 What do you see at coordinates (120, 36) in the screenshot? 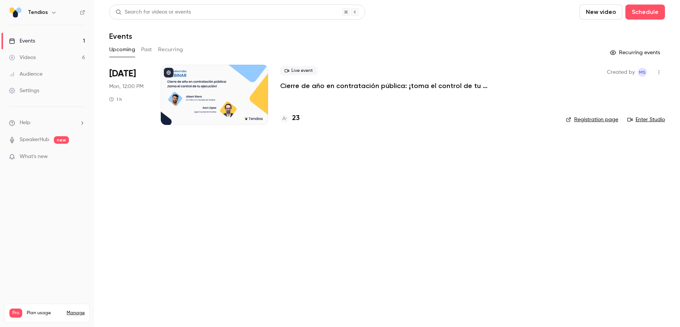
I see `h1: Events` at bounding box center [120, 36].